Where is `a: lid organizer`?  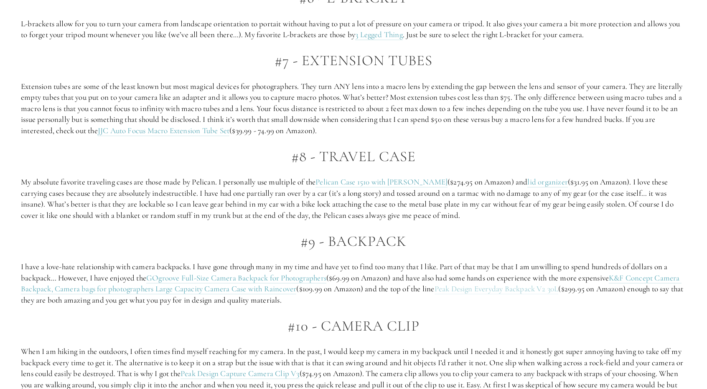 a: lid organizer is located at coordinates (547, 182).